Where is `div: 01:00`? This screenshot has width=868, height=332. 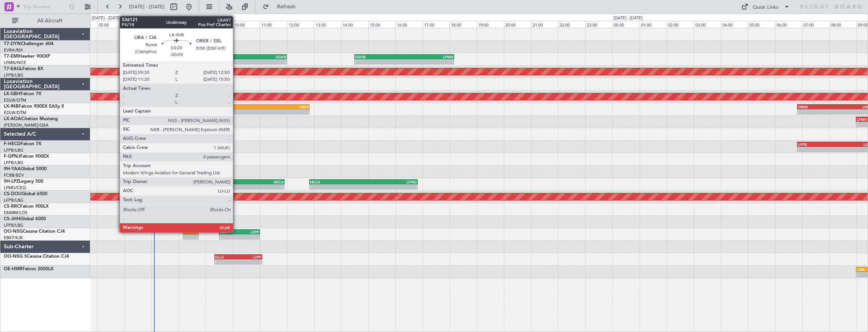 div: 01:00 is located at coordinates (653, 24).